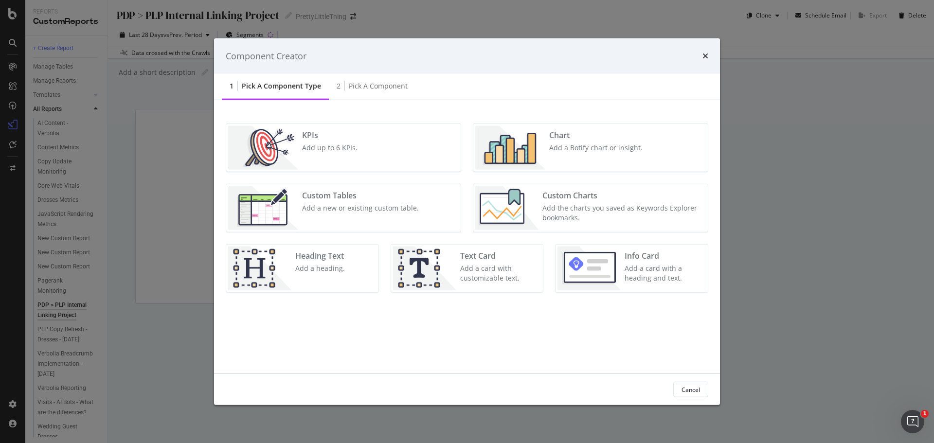 The image size is (934, 443). What do you see at coordinates (330, 148) in the screenshot?
I see `div: Add up to 6 KPIs.` at bounding box center [330, 148].